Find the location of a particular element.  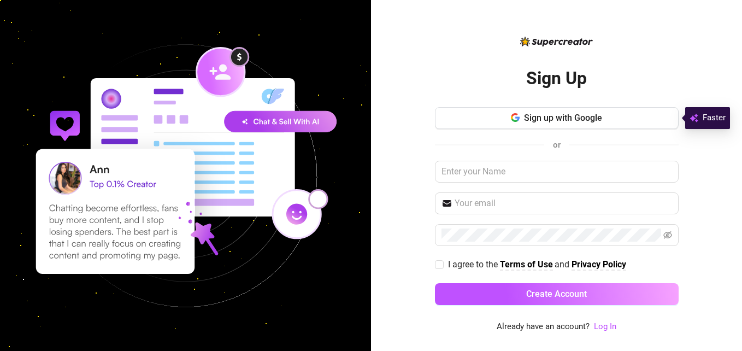

span: I agree to the is located at coordinates (474, 264).